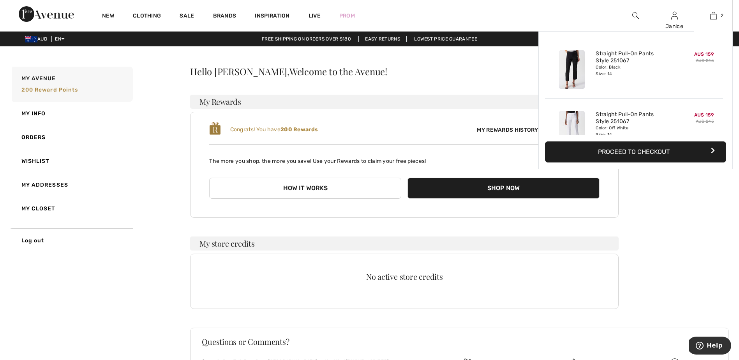 The image size is (739, 360). What do you see at coordinates (225, 16) in the screenshot?
I see `a: Brands` at bounding box center [225, 16].